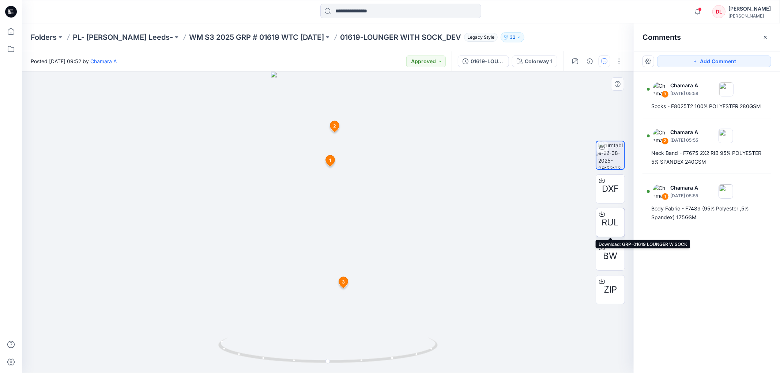  Describe the element at coordinates (44, 37) in the screenshot. I see `a: Folders` at that location.